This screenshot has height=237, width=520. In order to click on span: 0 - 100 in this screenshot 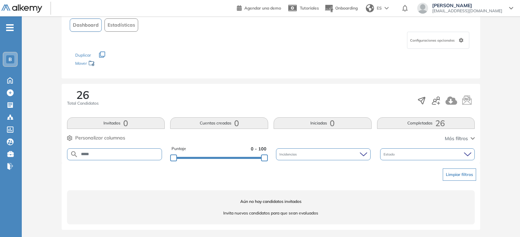, I will do `click(259, 148)`.